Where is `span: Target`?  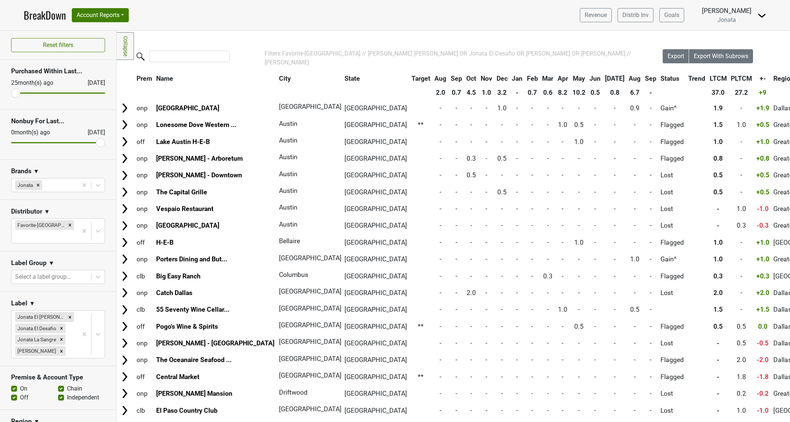
span: Target is located at coordinates (421, 78).